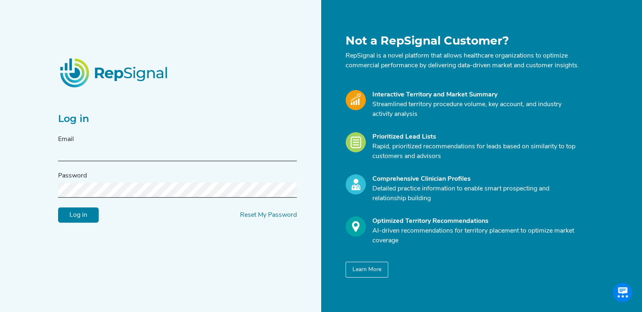  I want to click on label: Password, so click(72, 176).